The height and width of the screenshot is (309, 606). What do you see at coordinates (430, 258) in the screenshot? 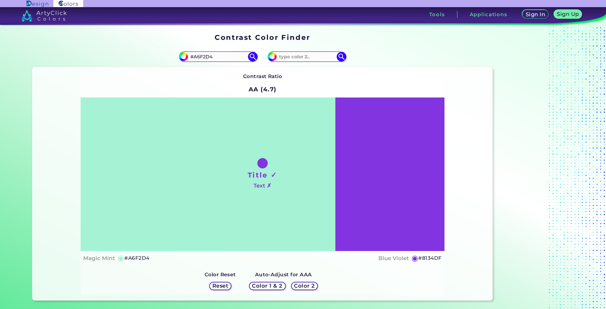
I see `h5: #8134DF` at bounding box center [430, 258].